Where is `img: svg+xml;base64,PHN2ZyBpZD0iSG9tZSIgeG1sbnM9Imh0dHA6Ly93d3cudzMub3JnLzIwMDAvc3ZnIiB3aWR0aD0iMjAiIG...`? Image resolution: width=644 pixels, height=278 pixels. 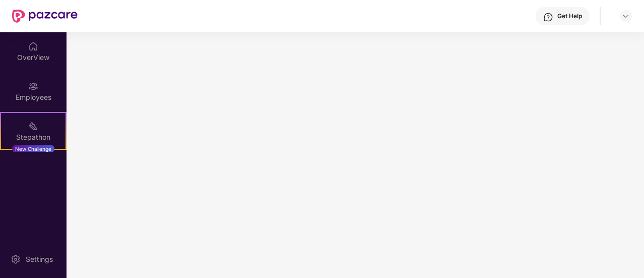 img: svg+xml;base64,PHN2ZyBpZD0iSG9tZSIgeG1sbnM9Imh0dHA6Ly93d3cudzMub3JnLzIwMDAvc3ZnIiB3aWR0aD0iMjAiIG... is located at coordinates (34, 46).